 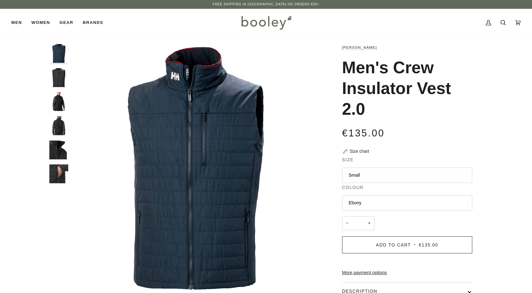 What do you see at coordinates (93, 23) in the screenshot?
I see `div: Brands` at bounding box center [93, 23].